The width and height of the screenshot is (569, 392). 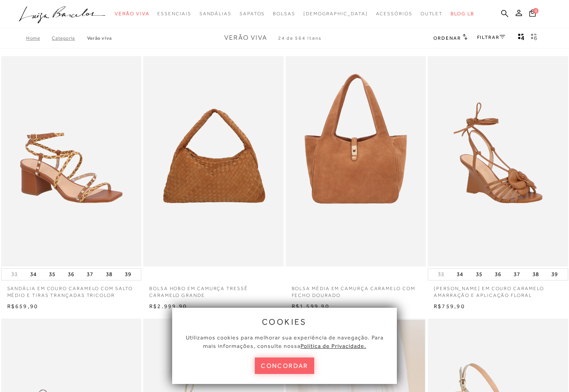 What do you see at coordinates (491, 37) in the screenshot?
I see `a: FILTRAR` at bounding box center [491, 37].